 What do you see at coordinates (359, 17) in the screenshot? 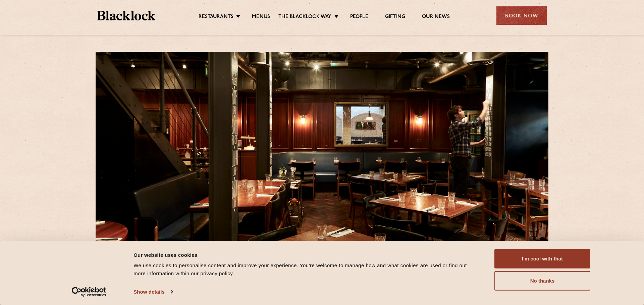
I see `a: People` at bounding box center [359, 17].